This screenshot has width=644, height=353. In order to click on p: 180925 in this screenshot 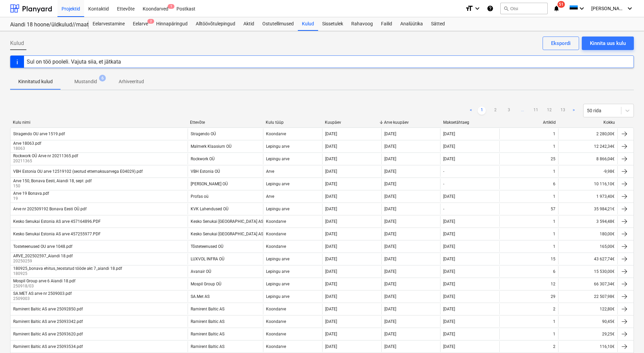, I will do `click(68, 273)`.